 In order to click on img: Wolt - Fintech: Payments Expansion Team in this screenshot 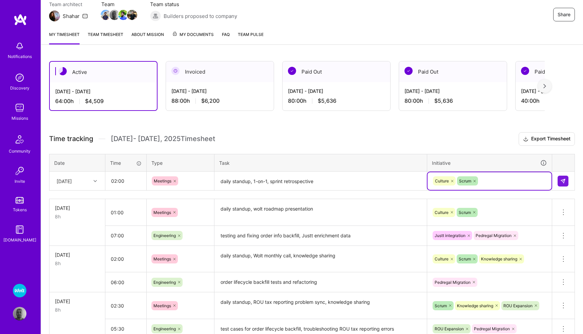, I will do `click(20, 290)`.